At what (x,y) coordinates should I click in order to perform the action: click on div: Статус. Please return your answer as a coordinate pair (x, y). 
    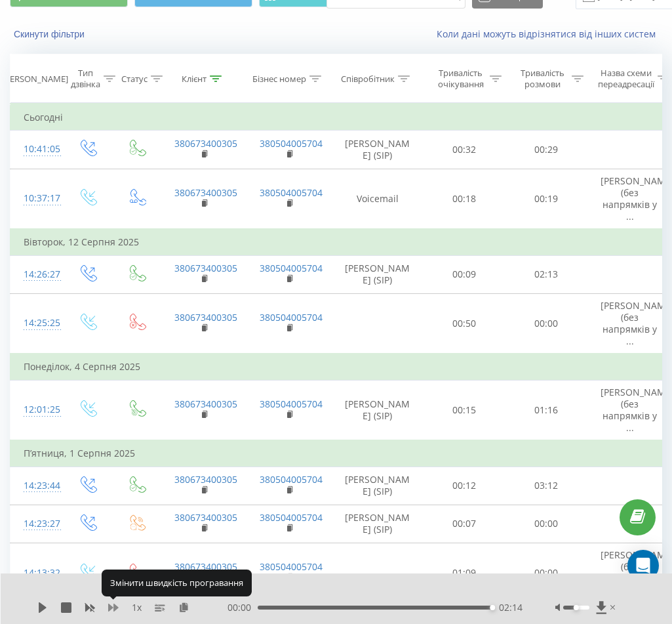
    Looking at the image, I should click on (135, 79).